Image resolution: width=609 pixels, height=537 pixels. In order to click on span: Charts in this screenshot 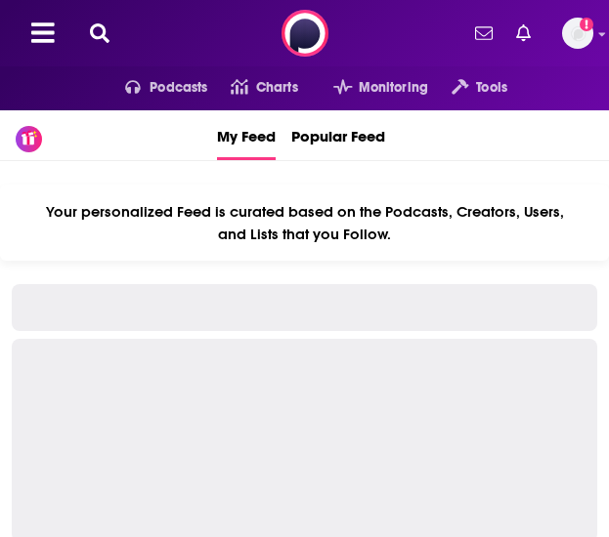, I will do `click(277, 88)`.